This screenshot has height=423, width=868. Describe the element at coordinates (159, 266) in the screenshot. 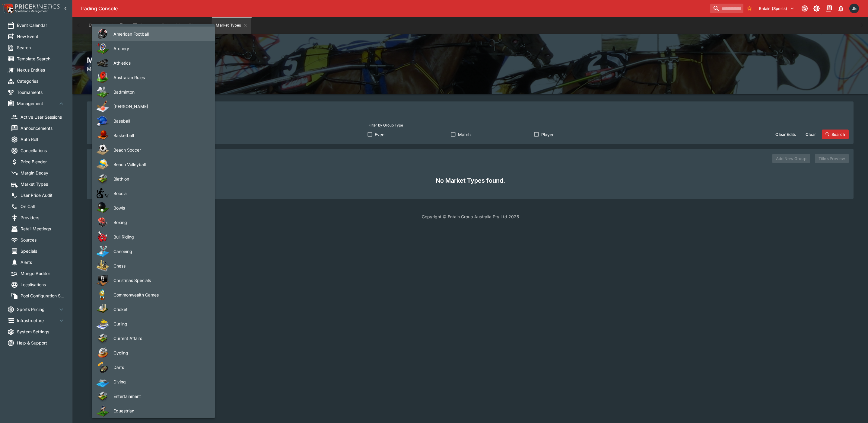

I see `span: Chess` at that location.